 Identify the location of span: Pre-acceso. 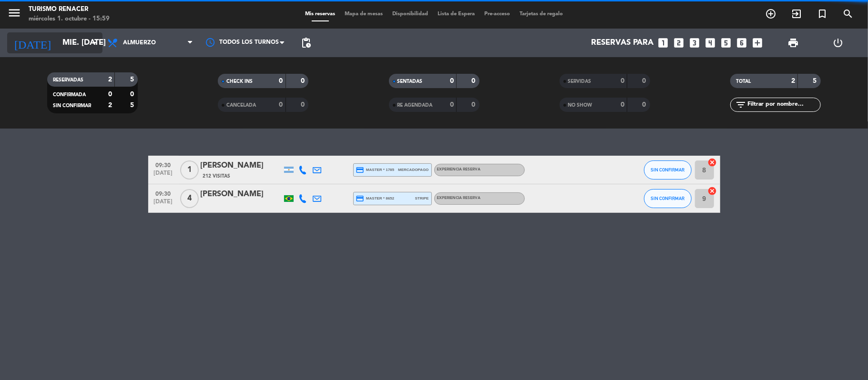
(497, 14).